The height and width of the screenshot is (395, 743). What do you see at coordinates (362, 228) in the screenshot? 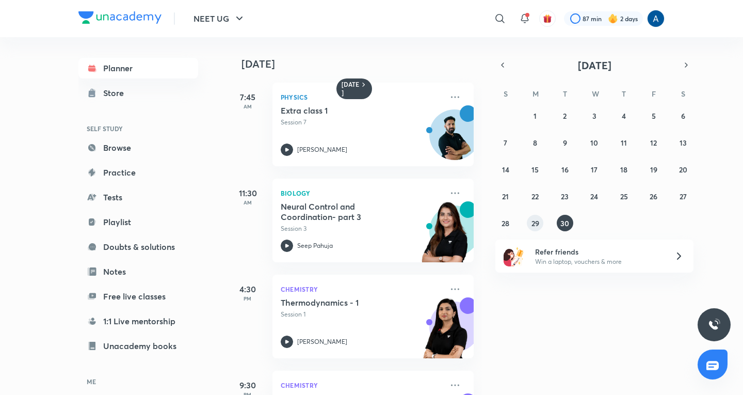
I see `p: Session 3` at bounding box center [362, 228].